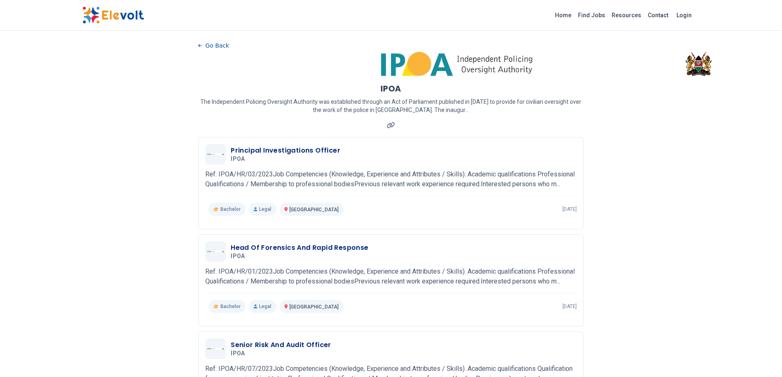  Describe the element at coordinates (391, 106) in the screenshot. I see `p: The Independent Policing Oversight Authority was established through an Act of Parliament publish...` at that location.